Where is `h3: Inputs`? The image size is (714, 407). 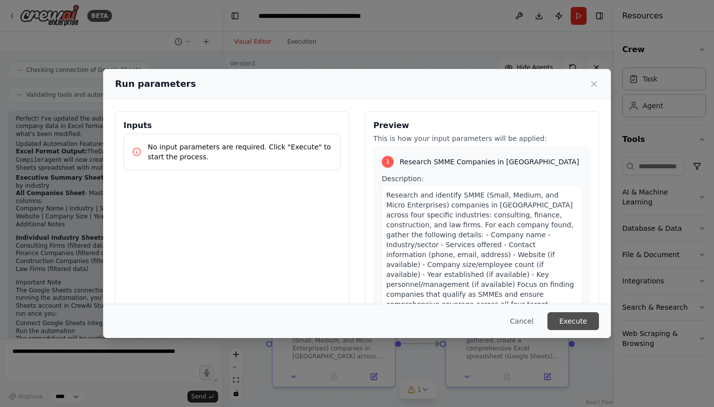 h3: Inputs is located at coordinates (232, 126).